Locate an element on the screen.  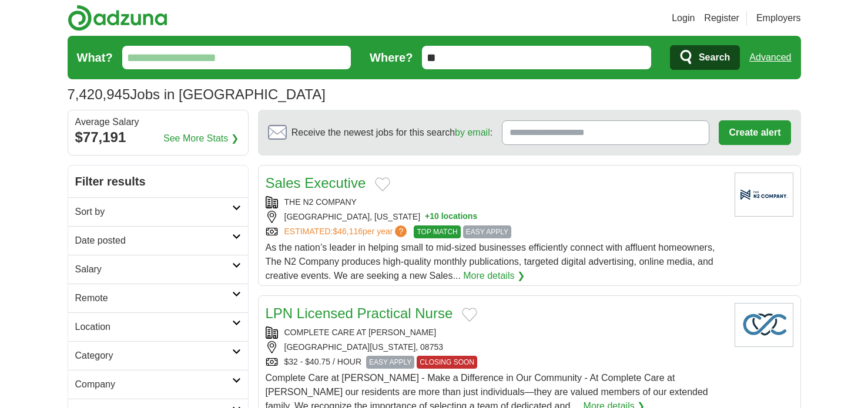
span: $46,116 is located at coordinates (348, 231).